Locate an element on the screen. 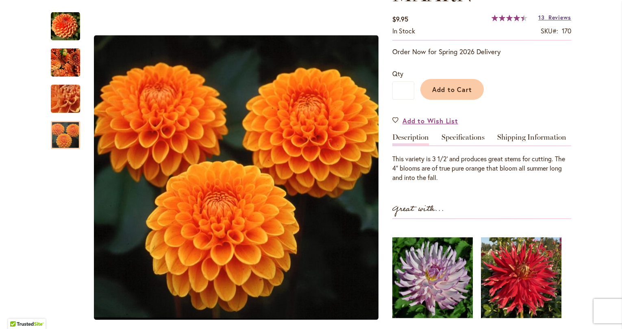 This screenshot has width=622, height=329. p: Order Now for Spring 2026 Delivery is located at coordinates (482, 52).